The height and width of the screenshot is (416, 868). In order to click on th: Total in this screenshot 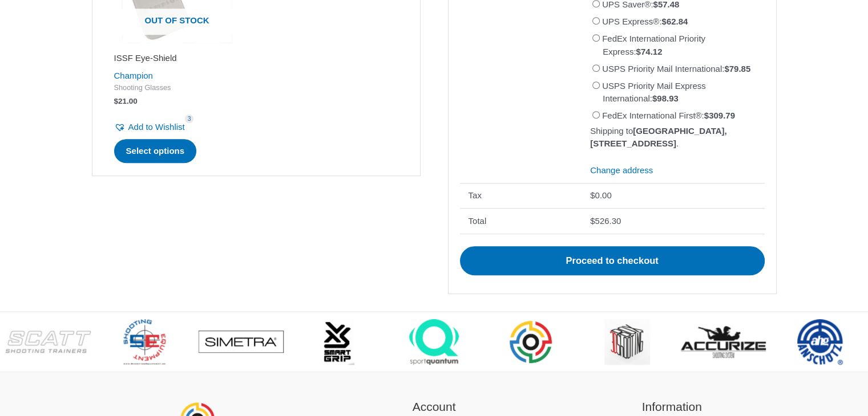, I will do `click(521, 221)`.